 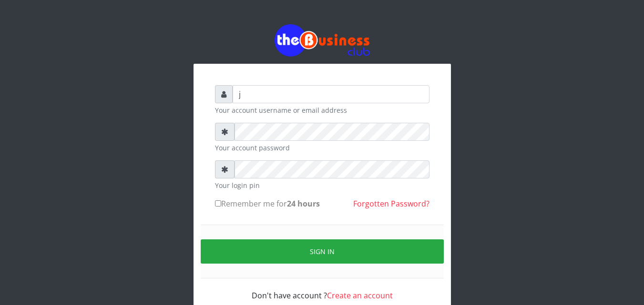 What do you see at coordinates (218, 204) in the screenshot?
I see `input: Remember me for24 hours` at bounding box center [218, 204].